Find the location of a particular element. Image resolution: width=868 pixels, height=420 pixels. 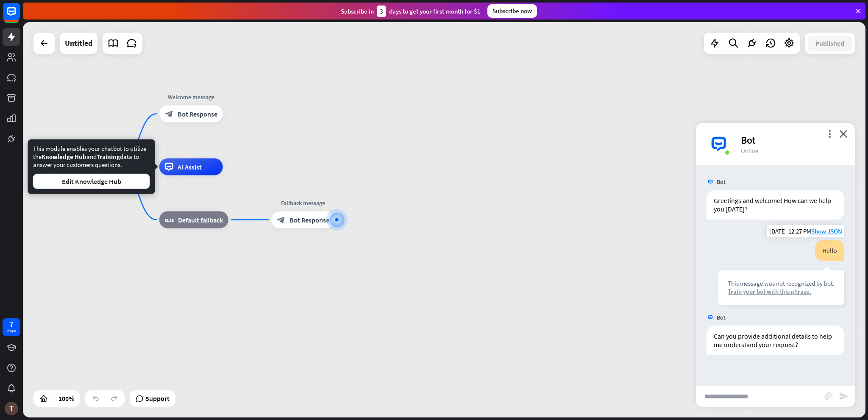

span: AI Assist is located at coordinates (190, 167).